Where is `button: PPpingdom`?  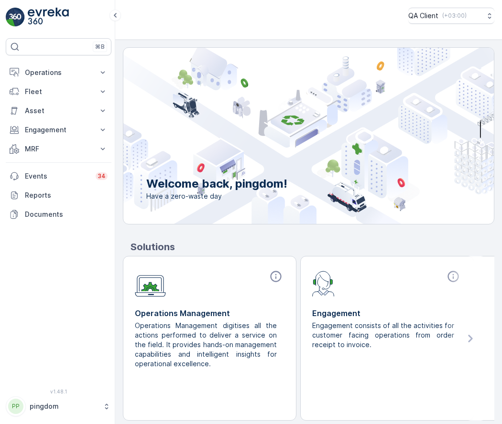 button: PPpingdom is located at coordinates (58, 407).